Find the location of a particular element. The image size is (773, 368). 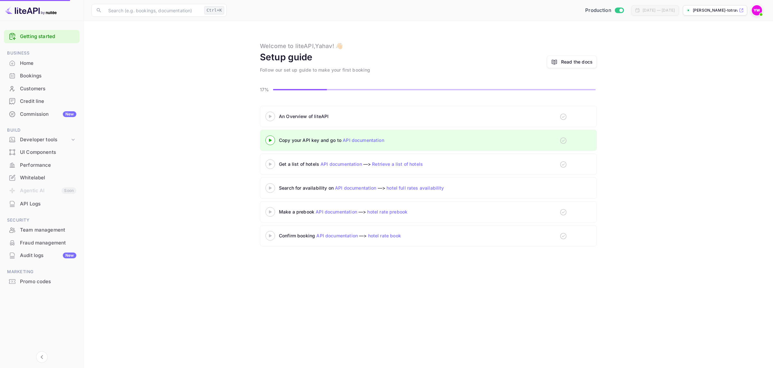

div: Commission is located at coordinates (48, 114).